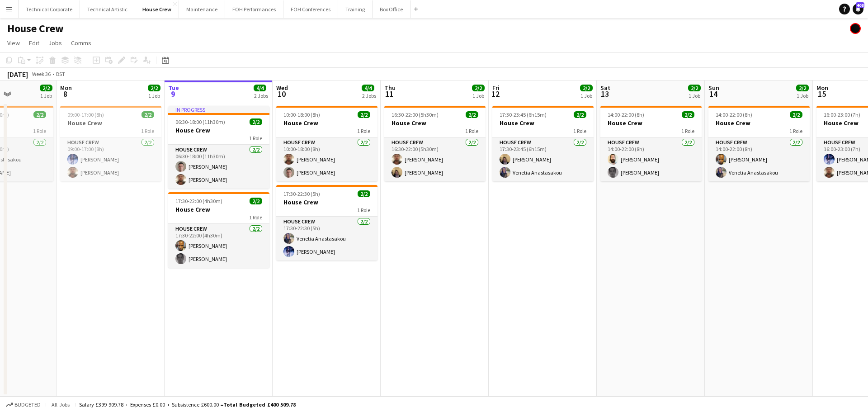 The height and width of the screenshot is (412, 868). Describe the element at coordinates (34, 43) in the screenshot. I see `span: Edit` at that location.